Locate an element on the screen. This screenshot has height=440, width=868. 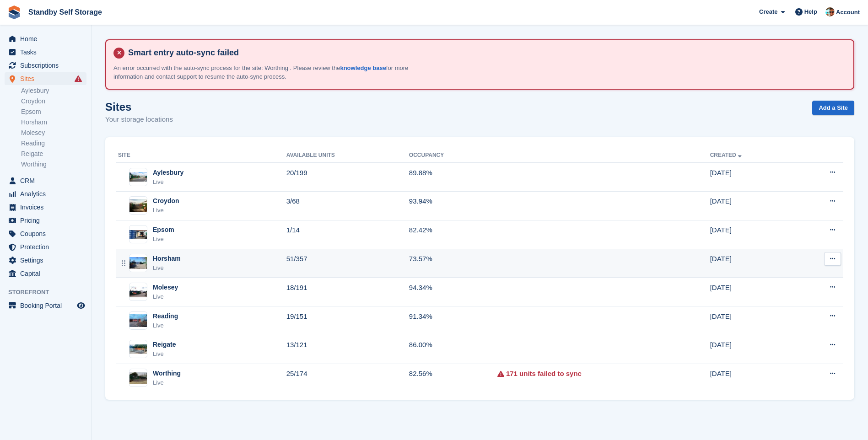
a: Created is located at coordinates (726, 155).